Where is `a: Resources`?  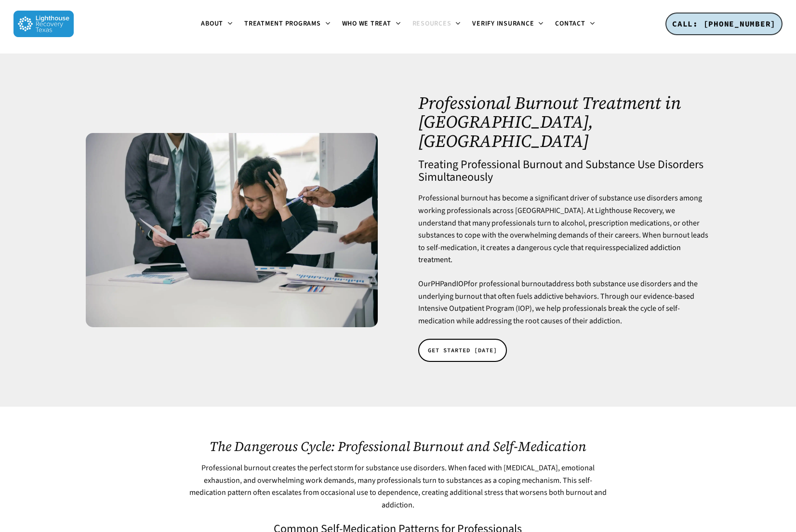
a: Resources is located at coordinates (437, 24).